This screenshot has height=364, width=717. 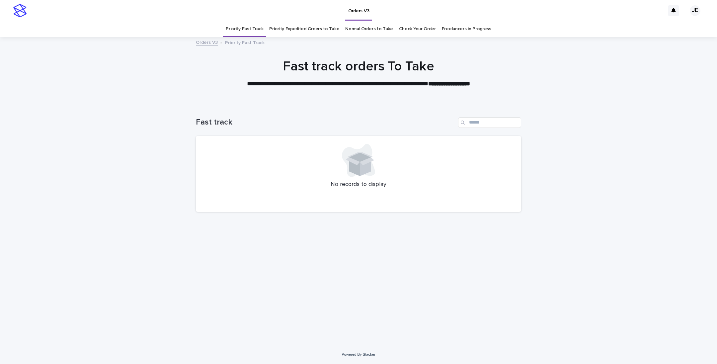 What do you see at coordinates (417, 29) in the screenshot?
I see `a: Check Your Order` at bounding box center [417, 29].